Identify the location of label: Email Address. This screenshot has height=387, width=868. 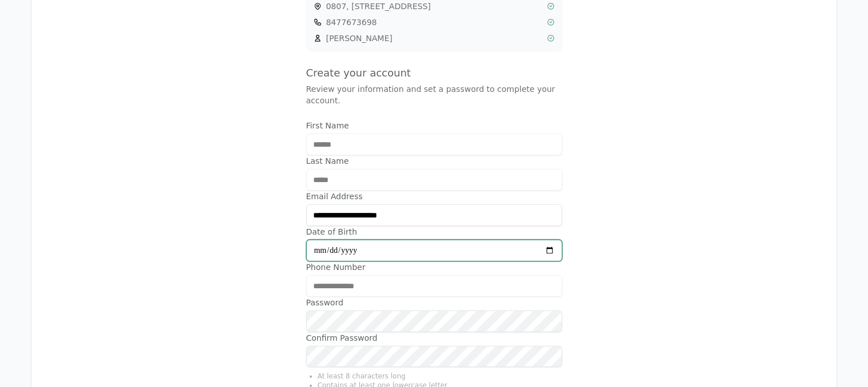
(434, 197).